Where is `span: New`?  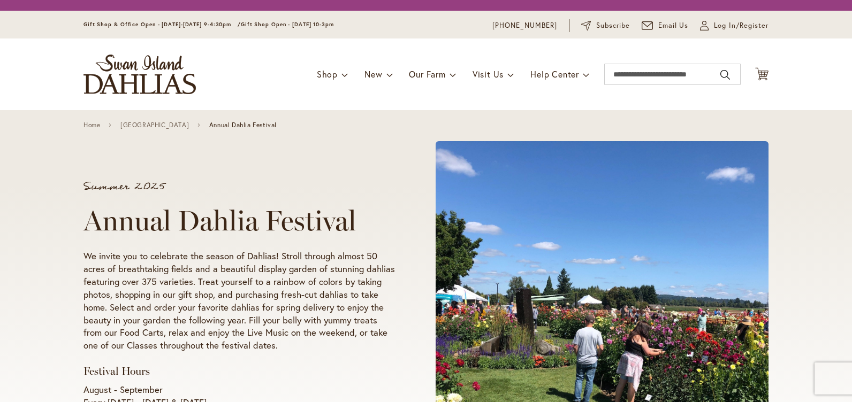
span: New is located at coordinates (373, 74).